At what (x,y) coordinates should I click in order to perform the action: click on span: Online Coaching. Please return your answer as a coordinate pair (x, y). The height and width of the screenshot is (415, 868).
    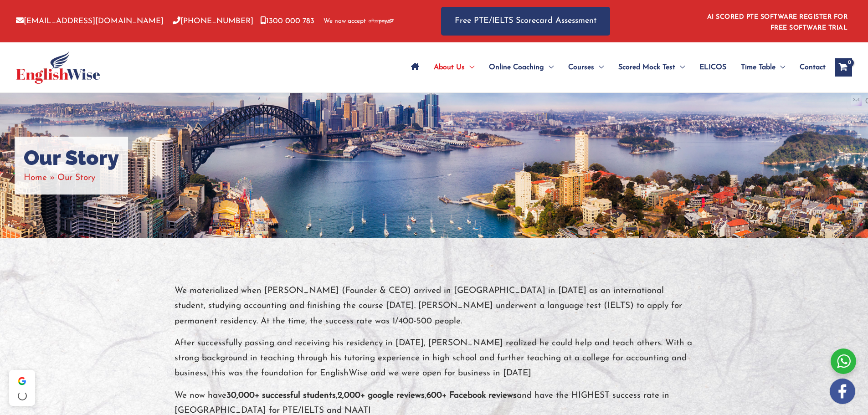
    Looking at the image, I should click on (516, 68).